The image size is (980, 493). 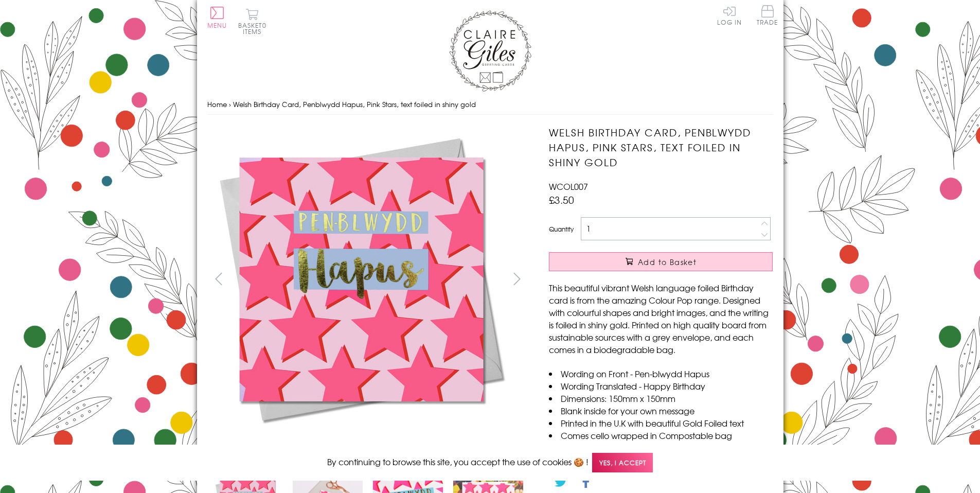 I want to click on li: Comes with a grey envelope, so click(x=660, y=447).